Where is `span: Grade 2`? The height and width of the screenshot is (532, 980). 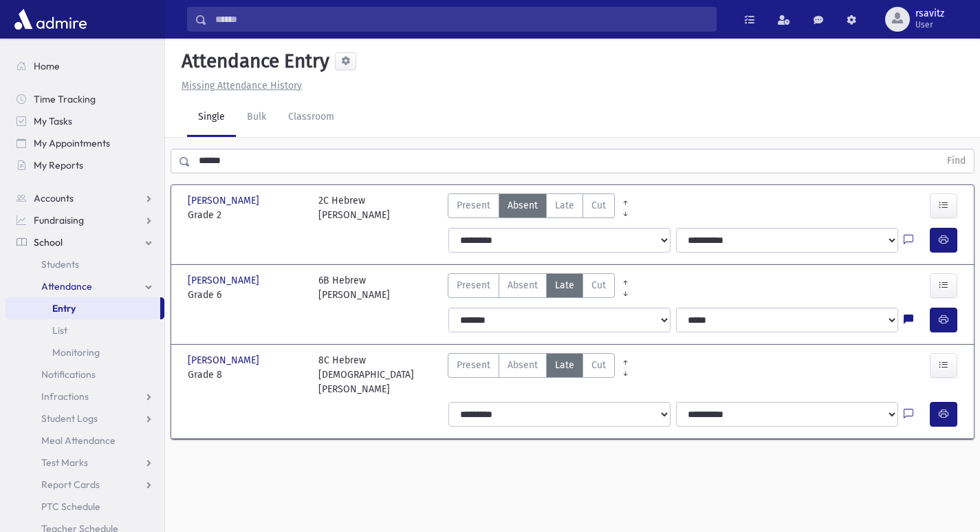
span: Grade 2 is located at coordinates (246, 215).